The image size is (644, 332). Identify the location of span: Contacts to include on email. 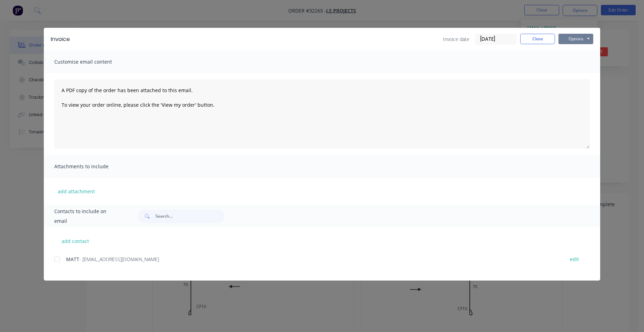
(87, 216).